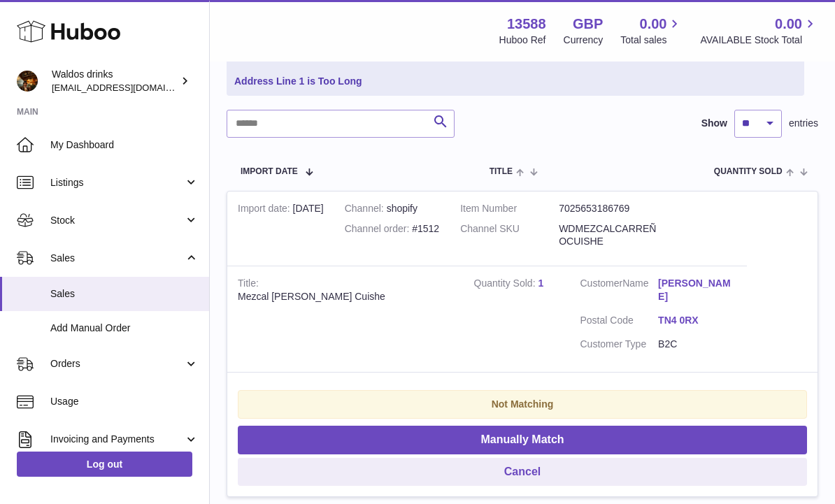 The height and width of the screenshot is (504, 835). What do you see at coordinates (651, 31) in the screenshot?
I see `a: 0.00 Total sales` at bounding box center [651, 31].